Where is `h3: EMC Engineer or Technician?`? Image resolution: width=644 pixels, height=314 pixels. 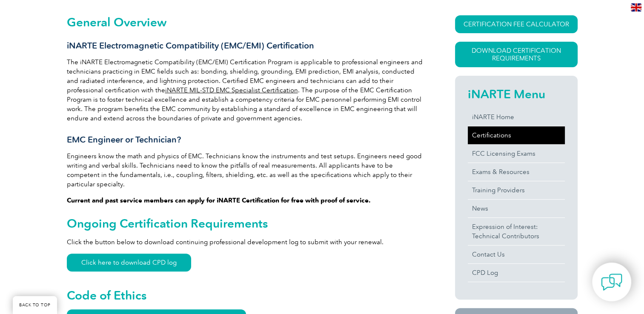 h3: EMC Engineer or Technician? is located at coordinates (246, 139).